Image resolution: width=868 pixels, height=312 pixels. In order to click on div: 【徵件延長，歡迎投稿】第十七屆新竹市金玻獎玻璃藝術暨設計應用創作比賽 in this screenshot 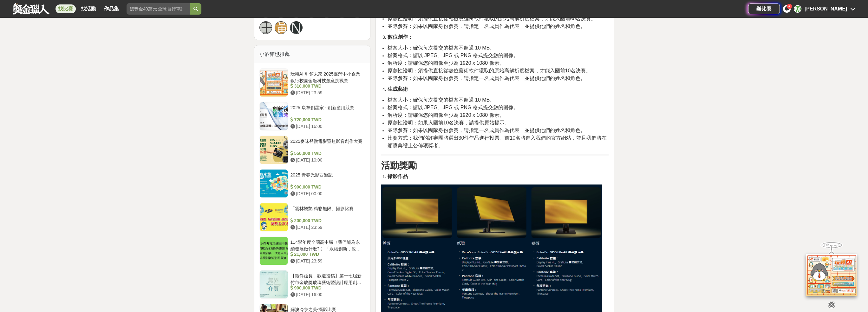, I will do `click(326, 278)`.